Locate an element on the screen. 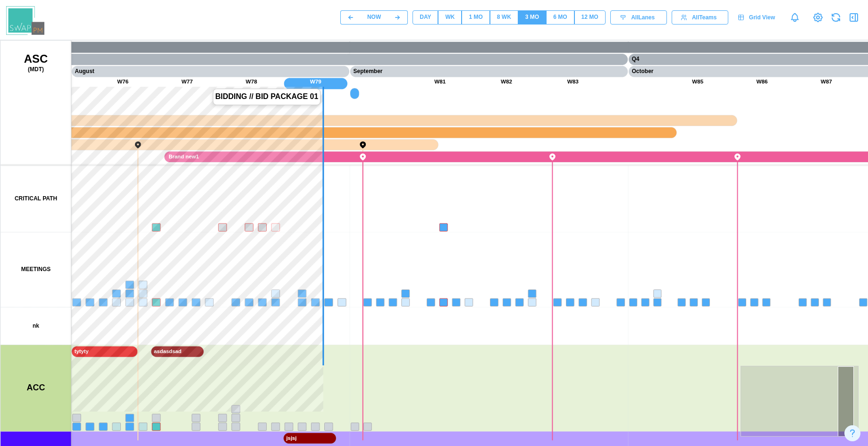 The width and height of the screenshot is (868, 446). div: 3 MO is located at coordinates (532, 17).